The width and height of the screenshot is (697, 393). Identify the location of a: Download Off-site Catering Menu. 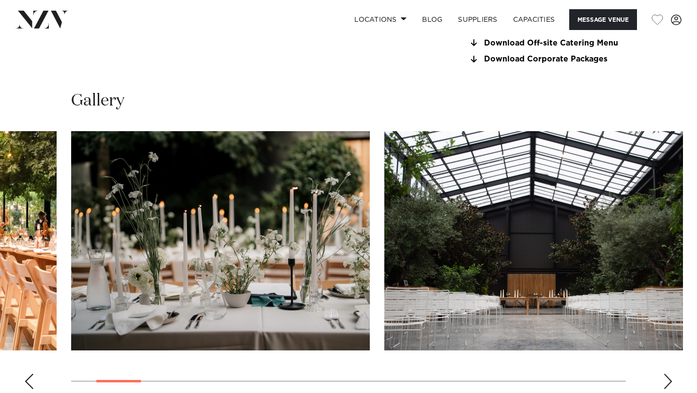
(547, 43).